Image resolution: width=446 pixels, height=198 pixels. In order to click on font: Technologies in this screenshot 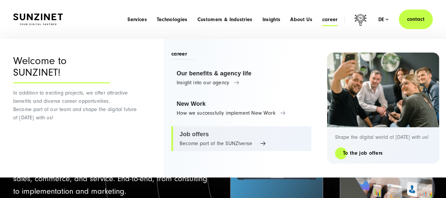, I will do `click(172, 19)`.